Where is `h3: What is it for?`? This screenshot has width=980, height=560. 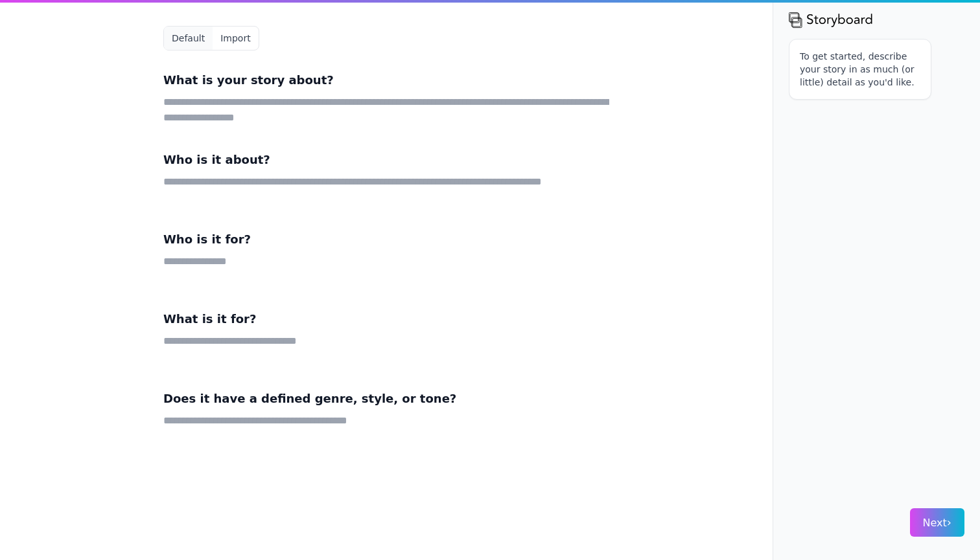 h3: What is it for? is located at coordinates (386, 319).